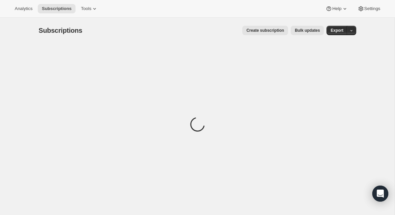  I want to click on span: Help, so click(336, 9).